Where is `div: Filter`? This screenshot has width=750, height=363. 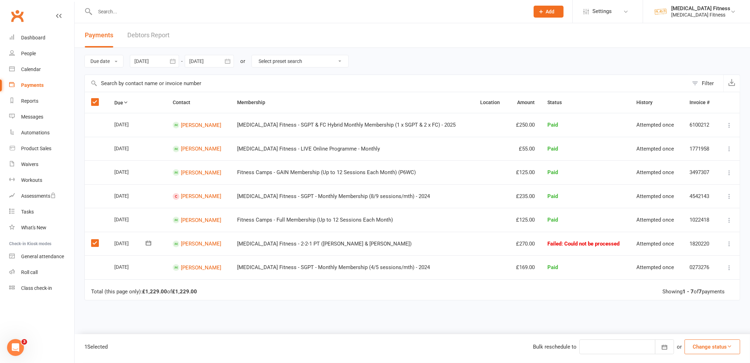 div: Filter is located at coordinates (708, 83).